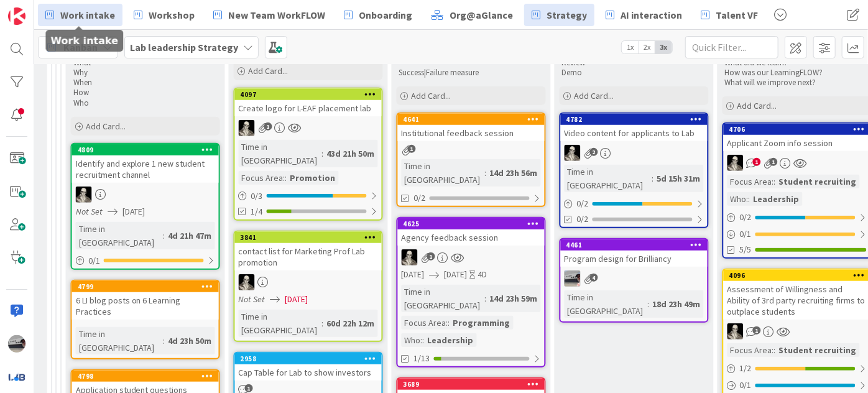 This screenshot has height=393, width=868. What do you see at coordinates (172, 15) in the screenshot?
I see `span: Workshop` at bounding box center [172, 15].